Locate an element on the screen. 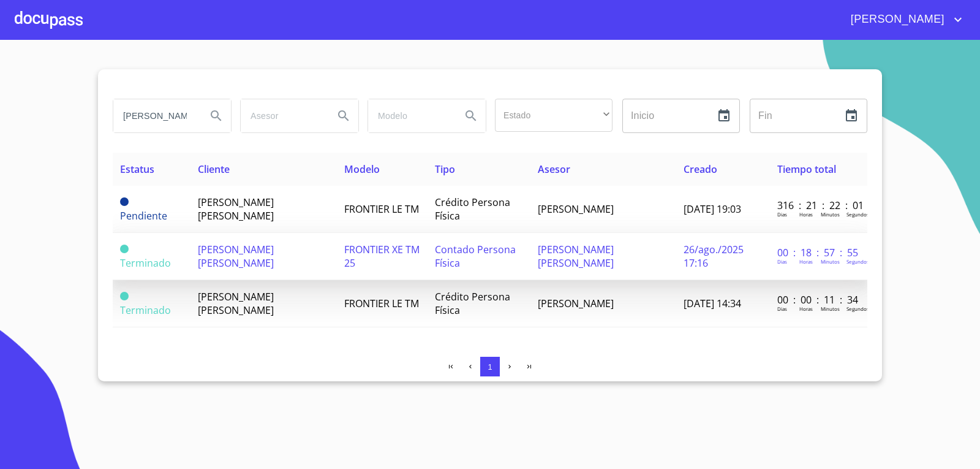 The image size is (980, 469). span: Tipo is located at coordinates (445, 169).